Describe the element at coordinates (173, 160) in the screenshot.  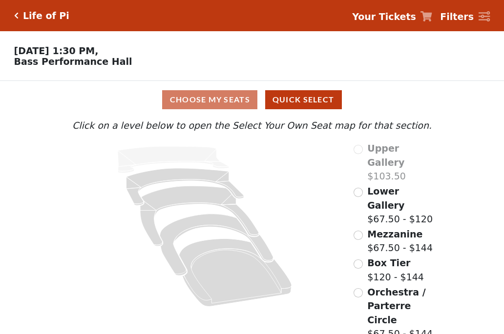
I see `path: Upper Gallery - Seats Available: 0` at that location.